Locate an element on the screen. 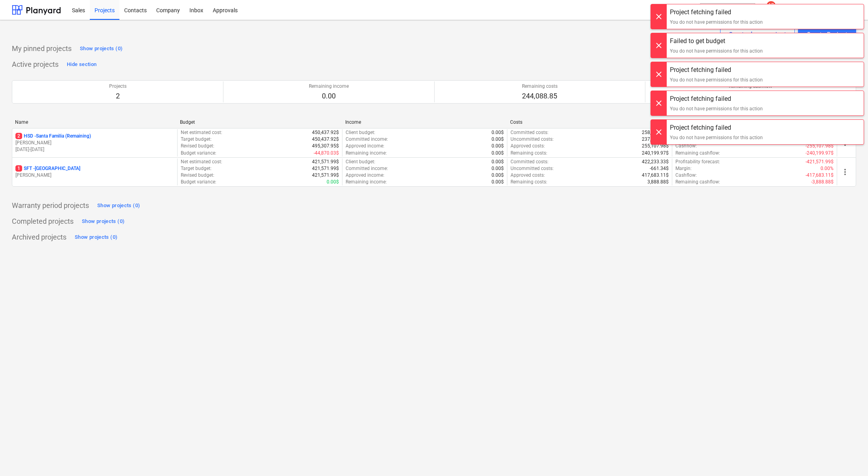 The height and width of the screenshot is (476, 868). button: Hide section is located at coordinates (81, 65).